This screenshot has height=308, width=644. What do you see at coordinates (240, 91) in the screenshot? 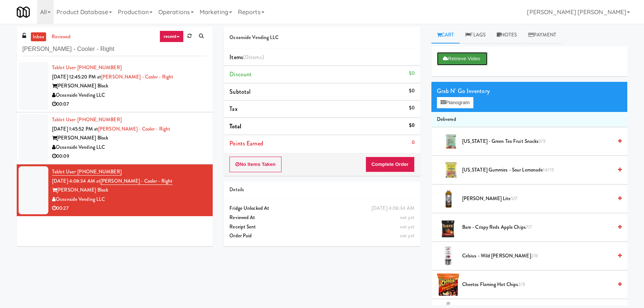
I see `span: Subtotal` at bounding box center [240, 91].